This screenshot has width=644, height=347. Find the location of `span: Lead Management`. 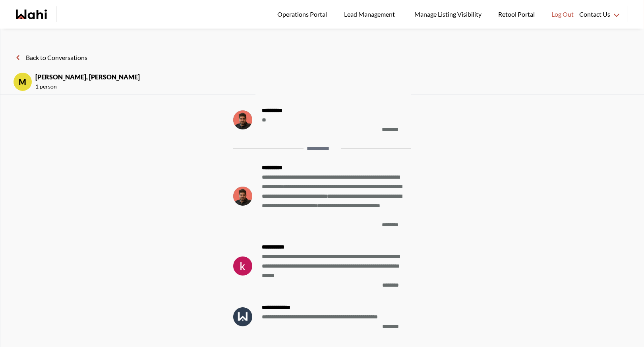

span: Lead Management is located at coordinates (371, 14).